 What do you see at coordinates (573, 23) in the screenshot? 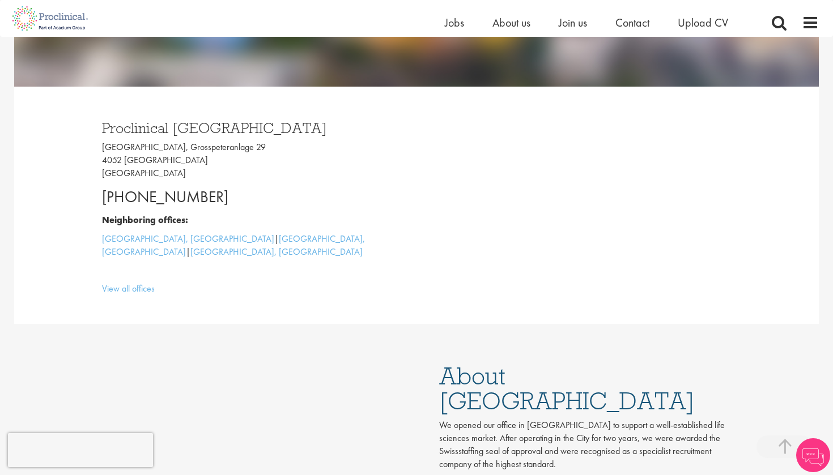
I see `a: Join us` at bounding box center [573, 23].